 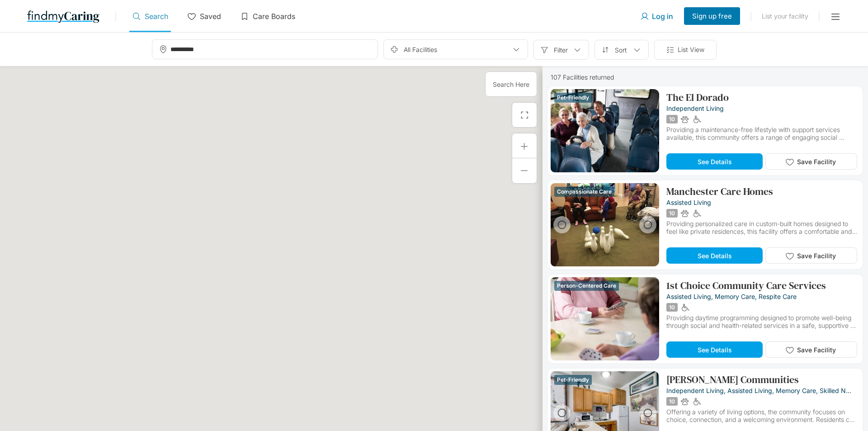 I want to click on p: Log in, so click(x=662, y=16).